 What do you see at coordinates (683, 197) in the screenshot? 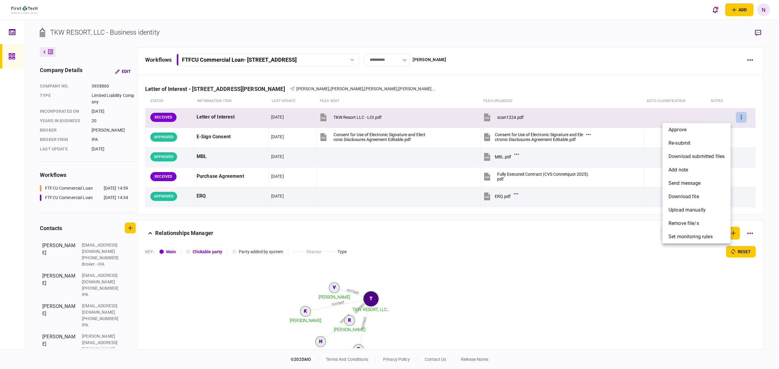
I see `span: download file` at bounding box center [683, 197].